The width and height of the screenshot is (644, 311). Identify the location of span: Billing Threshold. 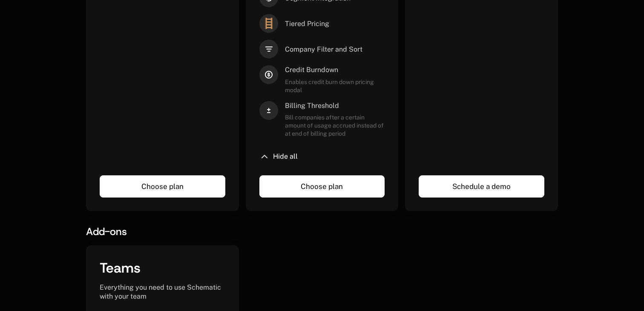
(335, 106).